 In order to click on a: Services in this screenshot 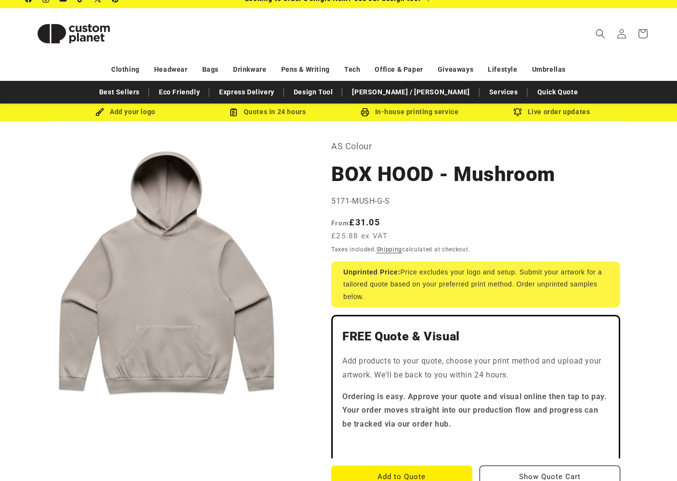, I will do `click(504, 92)`.